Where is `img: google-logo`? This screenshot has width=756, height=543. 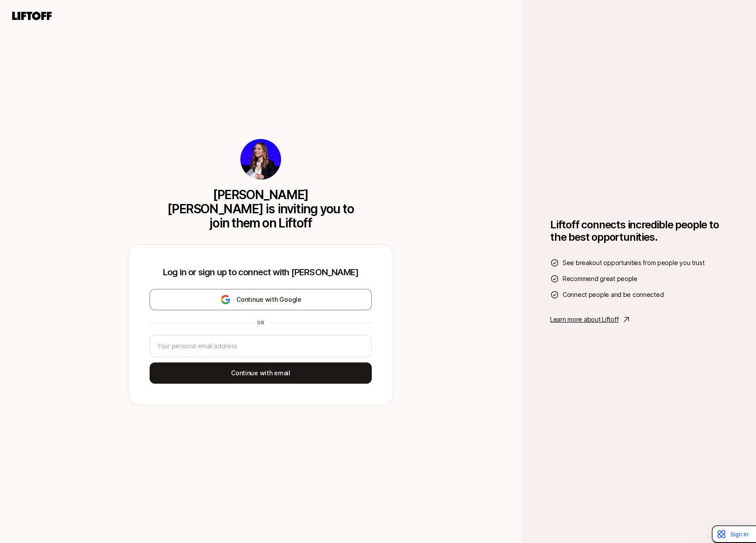 img: google-logo is located at coordinates (225, 300).